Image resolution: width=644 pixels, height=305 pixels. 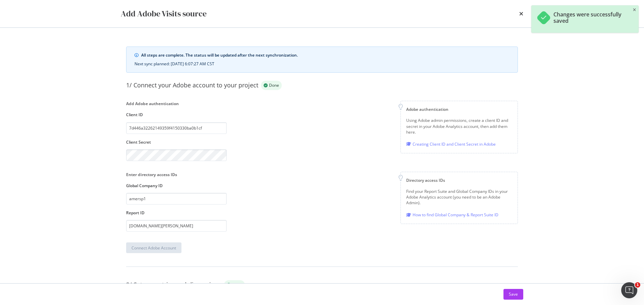 What do you see at coordinates (274, 86) in the screenshot?
I see `span: Done` at bounding box center [274, 86].